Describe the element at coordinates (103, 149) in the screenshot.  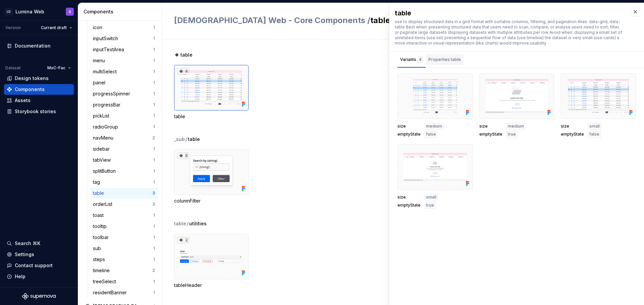
I see `div: sidebar` at that location.